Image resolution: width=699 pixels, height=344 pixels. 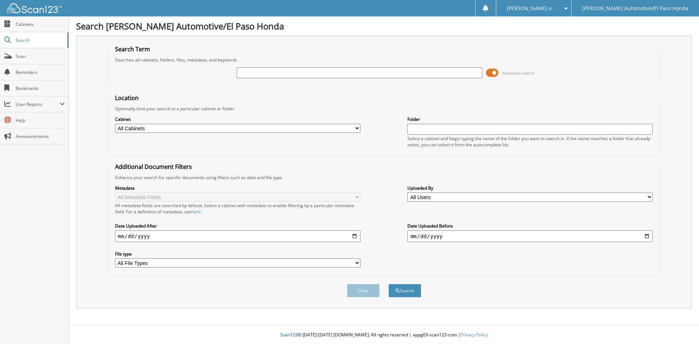 I want to click on label: Uploaded By, so click(x=530, y=188).